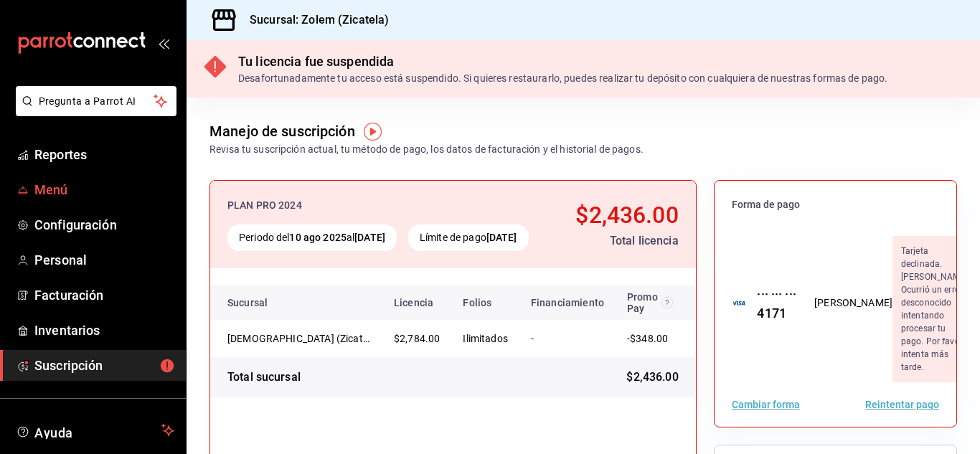 The height and width of the screenshot is (454, 980). Describe the element at coordinates (771, 303) in the screenshot. I see `div: ··· ··· ··· 4171` at that location.